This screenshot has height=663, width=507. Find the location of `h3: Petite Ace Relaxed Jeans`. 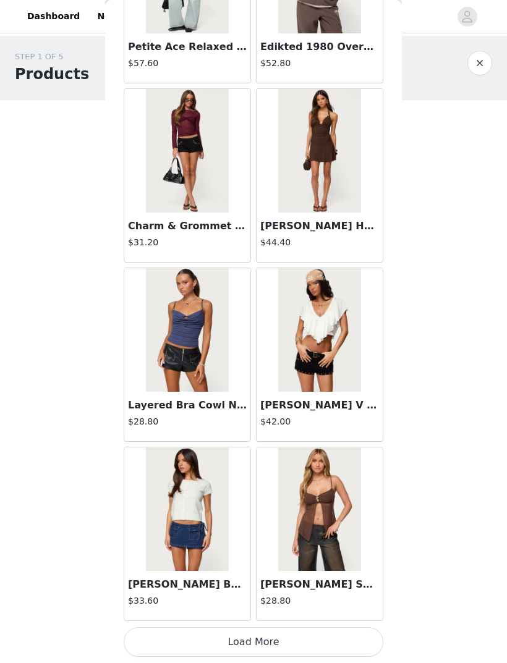

h3: Petite Ace Relaxed Jeans is located at coordinates (187, 47).